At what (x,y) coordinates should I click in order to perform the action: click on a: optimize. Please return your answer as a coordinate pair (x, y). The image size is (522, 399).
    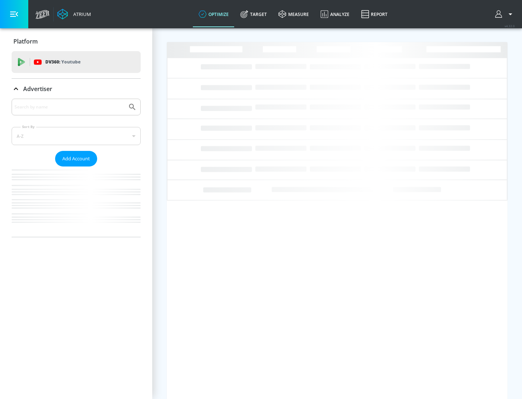
    Looking at the image, I should click on (213, 14).